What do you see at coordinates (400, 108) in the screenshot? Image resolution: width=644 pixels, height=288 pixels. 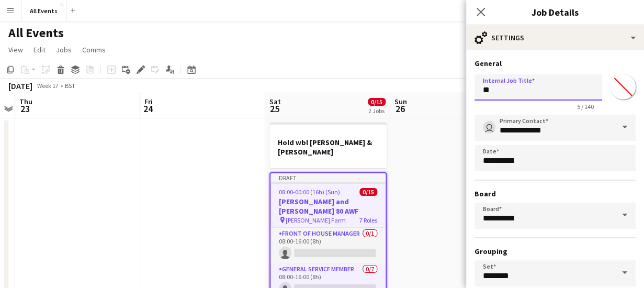 I see `span: 26` at bounding box center [400, 108].